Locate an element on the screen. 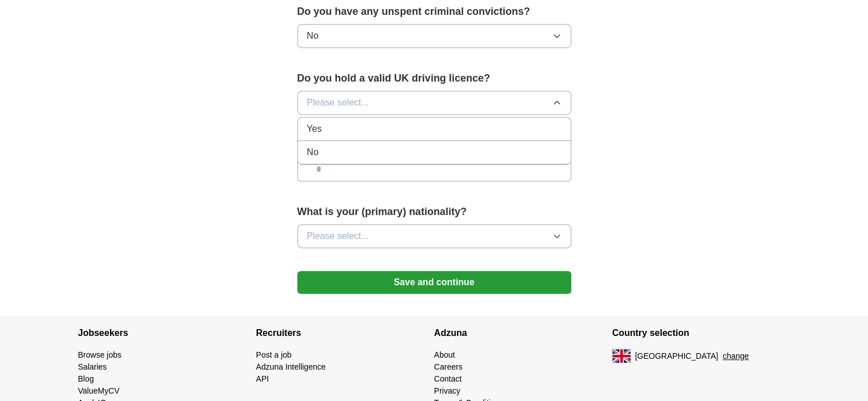 The height and width of the screenshot is (401, 868). a: API is located at coordinates (263, 379).